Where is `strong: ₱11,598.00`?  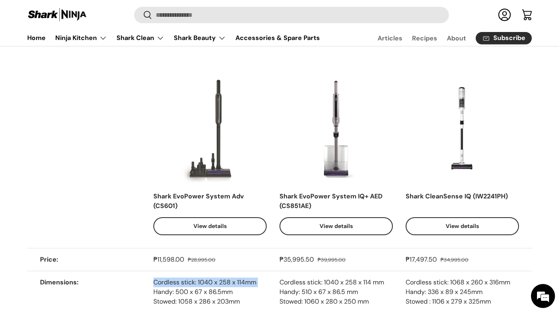
strong: ₱11,598.00 is located at coordinates (170, 259).